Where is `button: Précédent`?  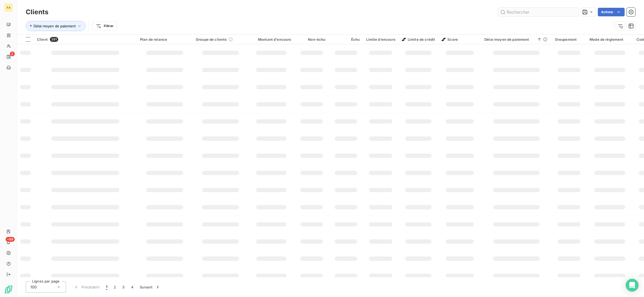 button: Précédent is located at coordinates (87, 287).